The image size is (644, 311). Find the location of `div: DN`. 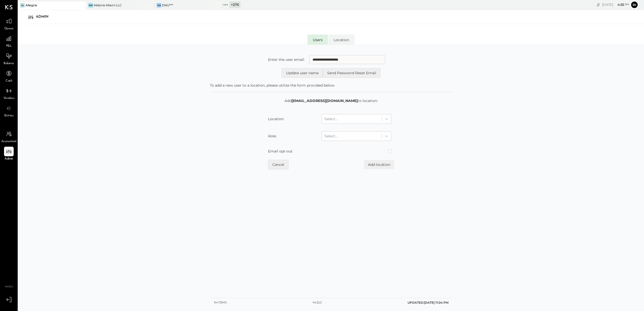

div: DN is located at coordinates (159, 6).